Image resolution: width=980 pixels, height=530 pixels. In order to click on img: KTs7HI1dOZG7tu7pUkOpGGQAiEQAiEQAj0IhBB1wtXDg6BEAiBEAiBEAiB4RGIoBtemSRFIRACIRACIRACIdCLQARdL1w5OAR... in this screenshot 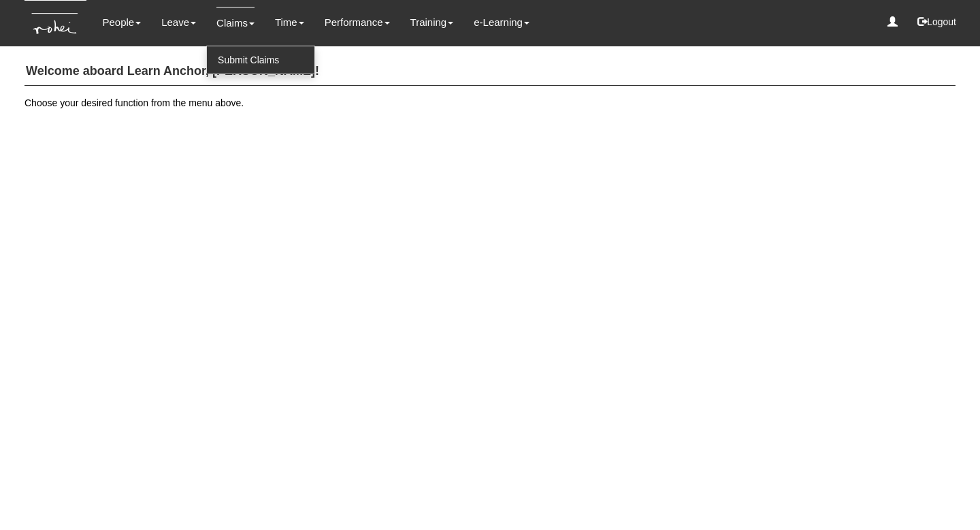, I will do `click(55, 24)`.